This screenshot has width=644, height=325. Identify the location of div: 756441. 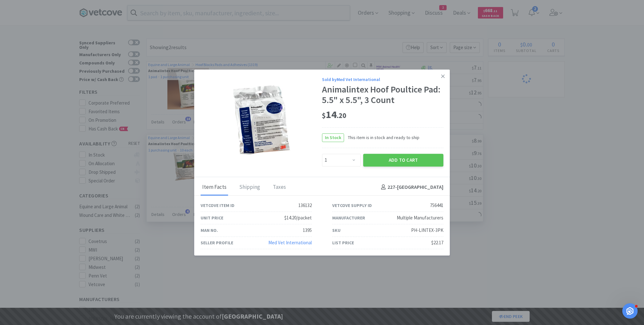
(436, 205).